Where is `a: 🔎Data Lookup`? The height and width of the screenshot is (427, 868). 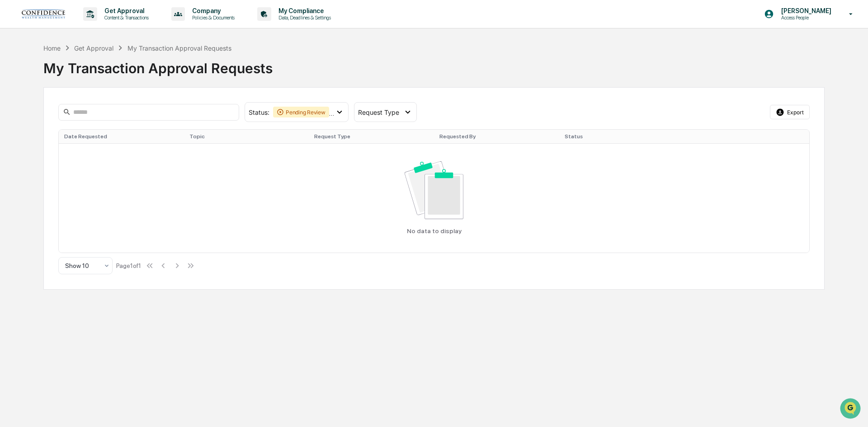 a: 🔎Data Lookup is located at coordinates (33, 136).